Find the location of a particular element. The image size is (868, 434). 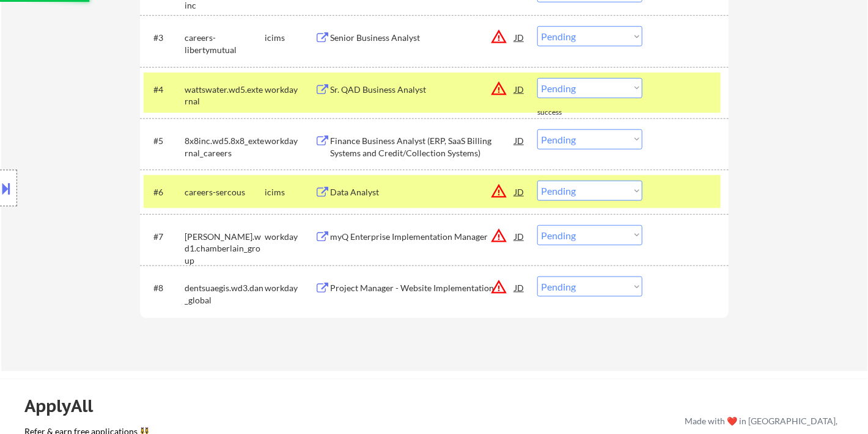

div: Finance Business Analyst (ERP, SaaS Billing Systems and Credit/Collection Systems) is located at coordinates (422, 146).